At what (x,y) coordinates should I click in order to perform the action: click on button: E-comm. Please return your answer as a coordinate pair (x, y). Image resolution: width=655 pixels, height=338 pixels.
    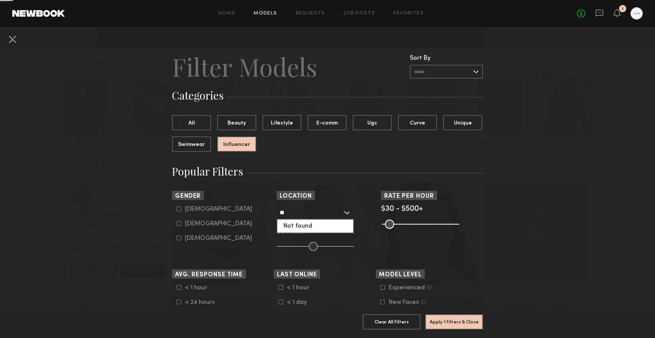
    Looking at the image, I should click on (327, 123).